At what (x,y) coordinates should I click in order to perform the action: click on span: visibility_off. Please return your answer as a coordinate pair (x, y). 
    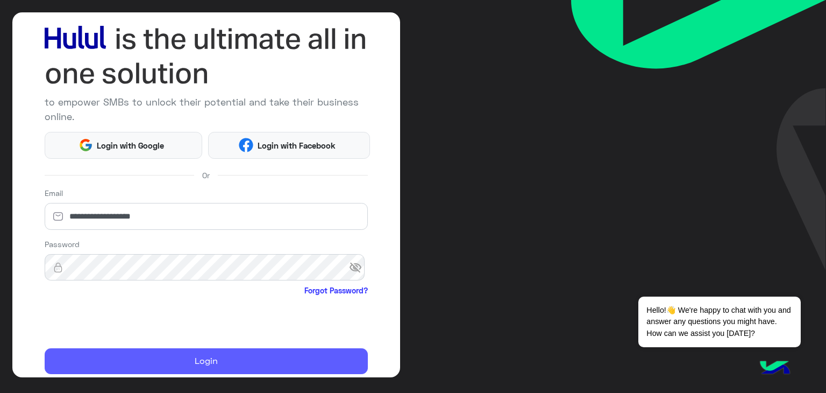
    Looking at the image, I should click on (359, 267).